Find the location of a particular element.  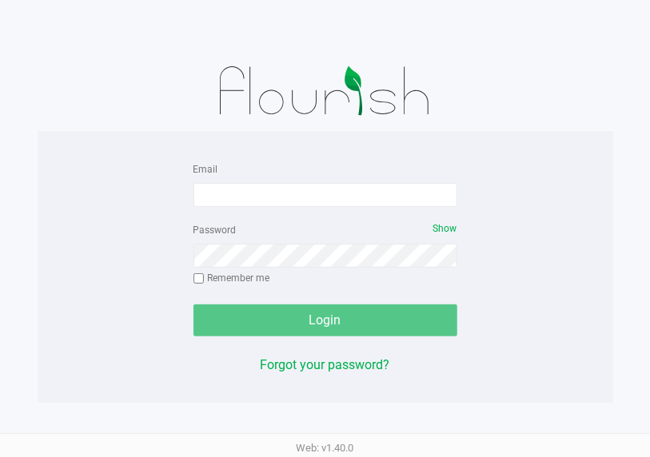

label: Password is located at coordinates (215, 230).